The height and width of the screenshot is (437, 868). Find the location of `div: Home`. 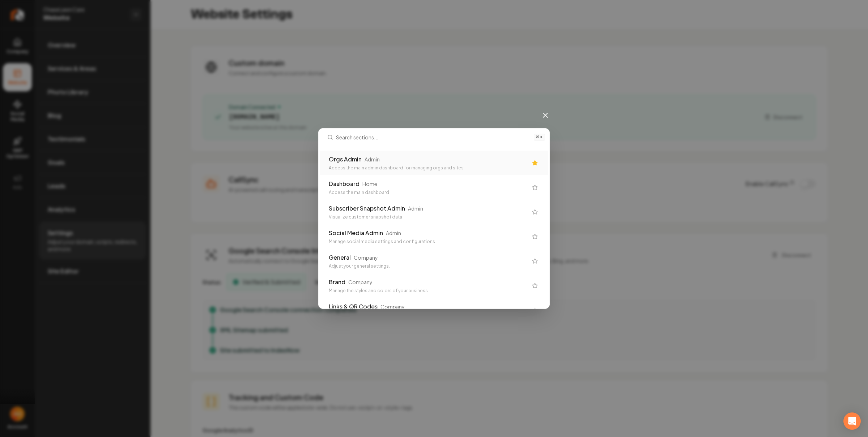

div: Home is located at coordinates (370, 184).